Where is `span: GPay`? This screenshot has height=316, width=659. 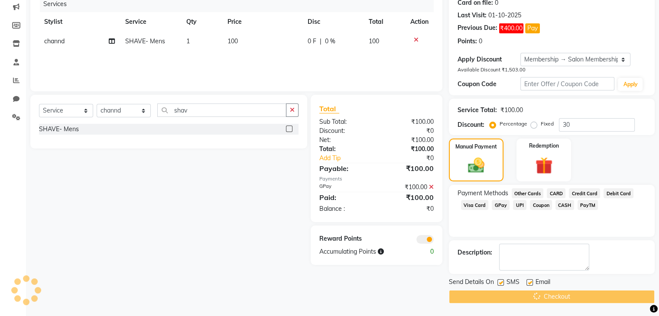
span: GPay is located at coordinates (500, 205).